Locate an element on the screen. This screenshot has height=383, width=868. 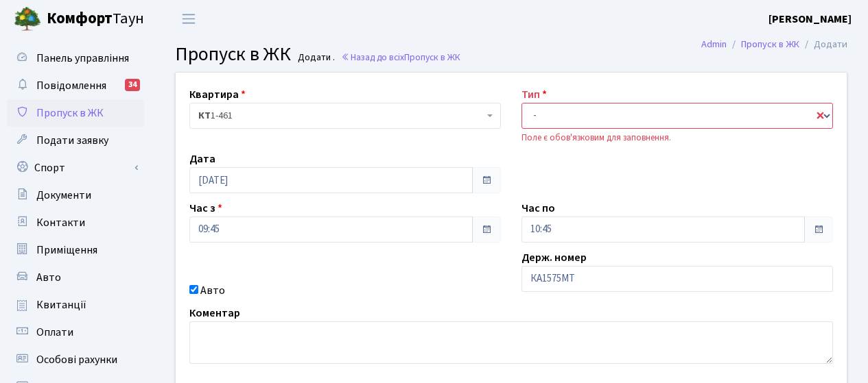
span: Оплати is located at coordinates (55, 332).